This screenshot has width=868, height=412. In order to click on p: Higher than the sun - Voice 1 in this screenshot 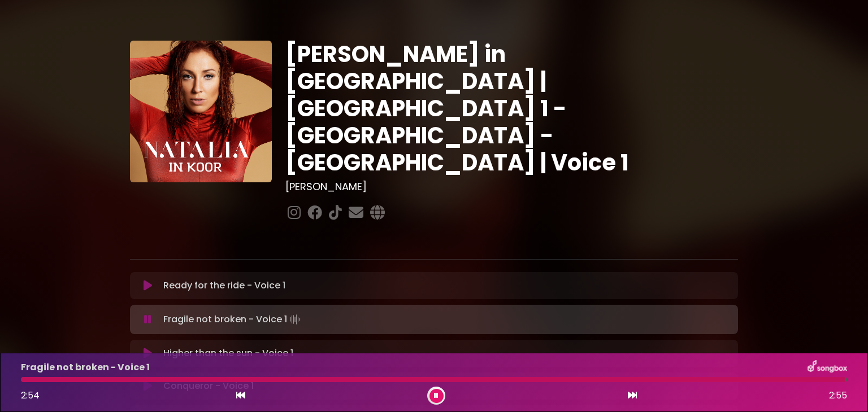, I will do `click(228, 354)`.